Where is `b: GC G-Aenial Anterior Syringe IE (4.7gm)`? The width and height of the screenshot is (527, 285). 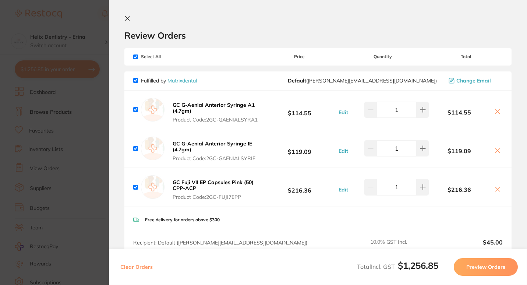
b: GC G-Aenial Anterior Syringe IE (4.7gm) is located at coordinates (212, 146).